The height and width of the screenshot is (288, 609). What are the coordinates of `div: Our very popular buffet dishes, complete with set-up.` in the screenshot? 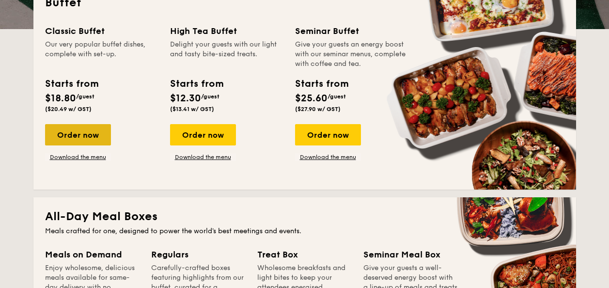 It's located at (102, 54).